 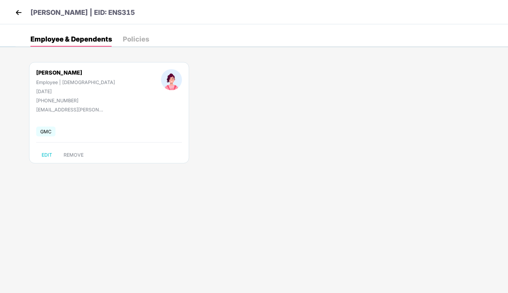 I want to click on span: EDIT, so click(x=47, y=155).